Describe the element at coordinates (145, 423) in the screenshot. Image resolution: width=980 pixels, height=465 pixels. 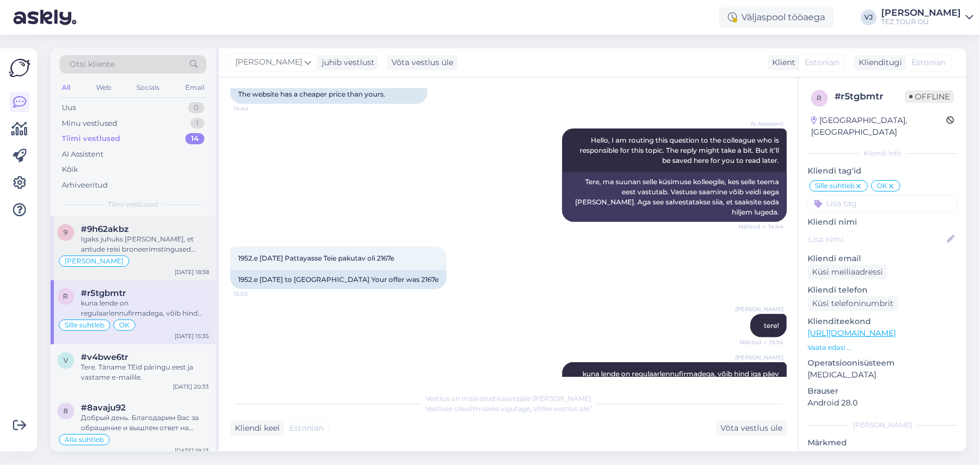
I see `div: Добрый день. Благодарим Вас за обращение и вышлем ответ на указанный адрес электронной почты.` at that location.